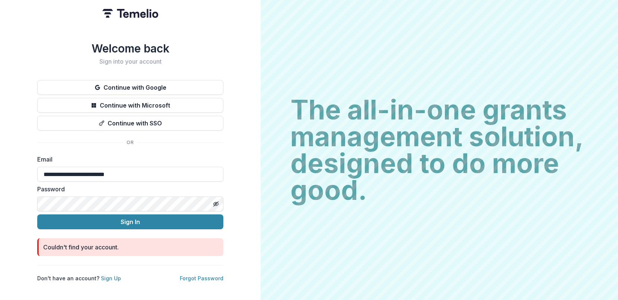 The height and width of the screenshot is (300, 618). Describe the element at coordinates (128, 159) in the screenshot. I see `label: Email` at that location.